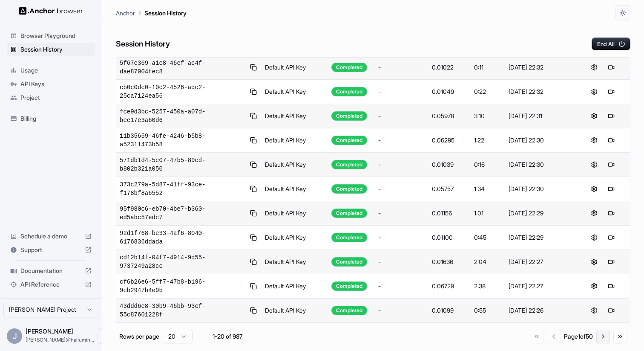  I want to click on span: cd12b14f-04f7-4914-9d55-9737249a28cc, so click(182, 262).